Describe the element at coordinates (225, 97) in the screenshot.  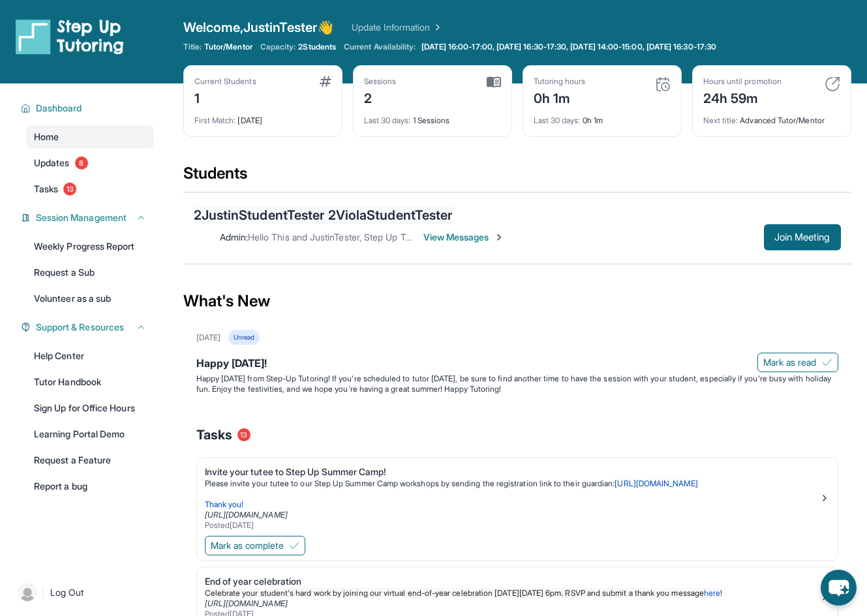
I see `div: 1` at that location.